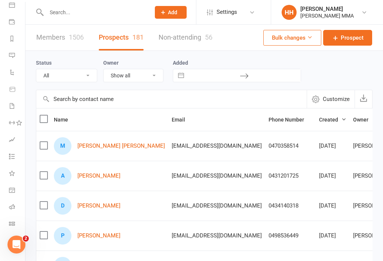 The image size is (383, 261). I want to click on span: Email, so click(183, 120).